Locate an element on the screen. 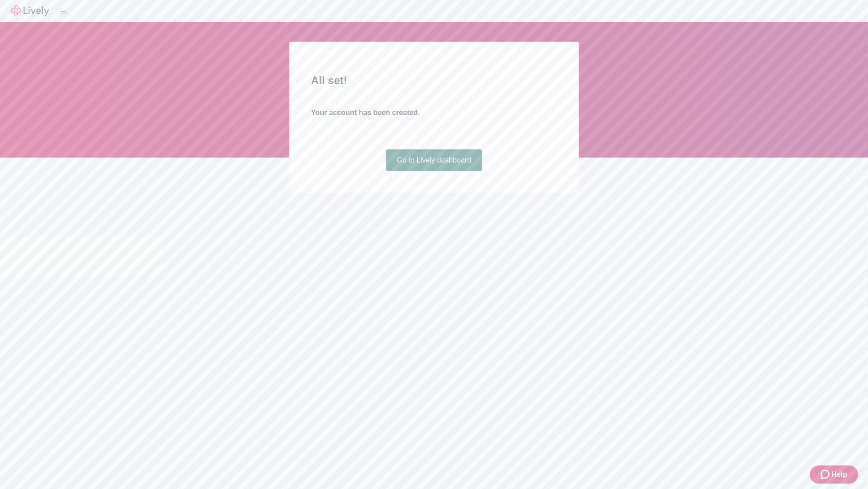 This screenshot has width=868, height=489. h4: Your account has been created. is located at coordinates (434, 112).